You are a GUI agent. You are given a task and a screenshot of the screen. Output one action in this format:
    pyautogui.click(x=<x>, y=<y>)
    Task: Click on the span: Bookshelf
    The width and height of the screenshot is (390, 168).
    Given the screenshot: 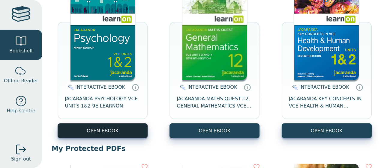 What is the action you would take?
    pyautogui.click(x=21, y=51)
    